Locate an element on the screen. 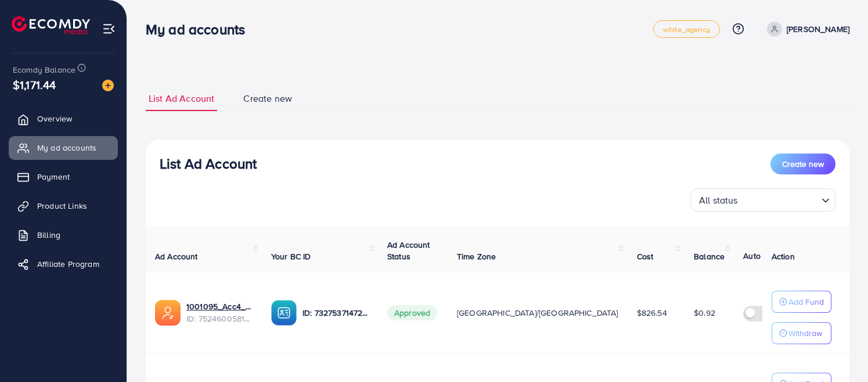 This screenshot has height=382, width=868. a: Overview is located at coordinates (63, 118).